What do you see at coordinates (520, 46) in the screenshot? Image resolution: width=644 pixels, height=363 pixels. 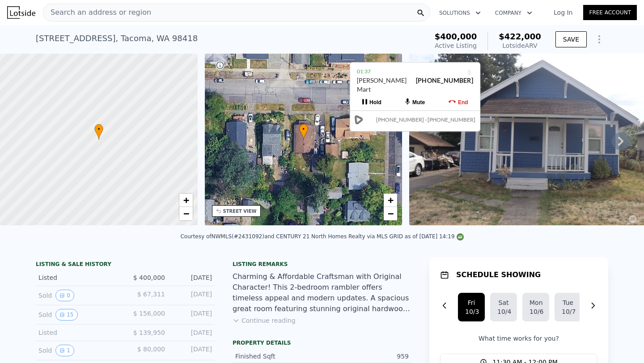 I see `div: Lotside ARV` at bounding box center [520, 46].